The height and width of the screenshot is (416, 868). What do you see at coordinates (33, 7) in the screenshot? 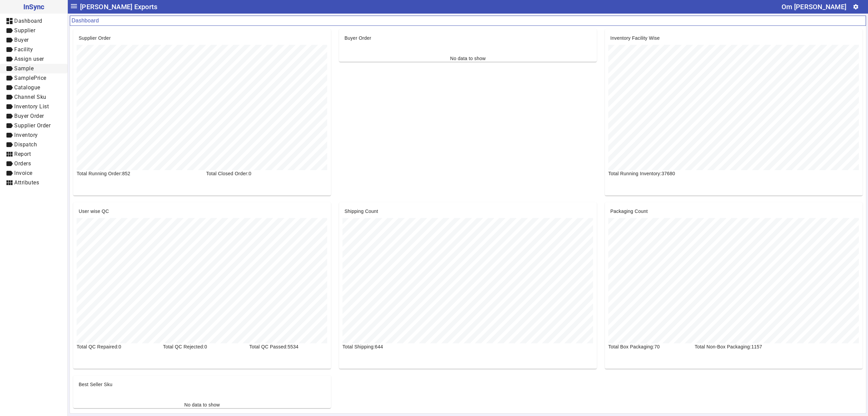
I see `span: InSync` at bounding box center [33, 7].